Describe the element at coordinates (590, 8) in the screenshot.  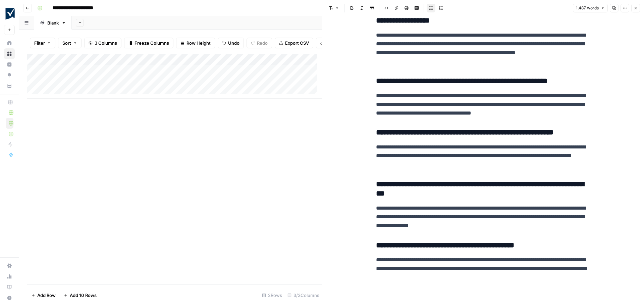
I see `button: 1,487 words` at that location.